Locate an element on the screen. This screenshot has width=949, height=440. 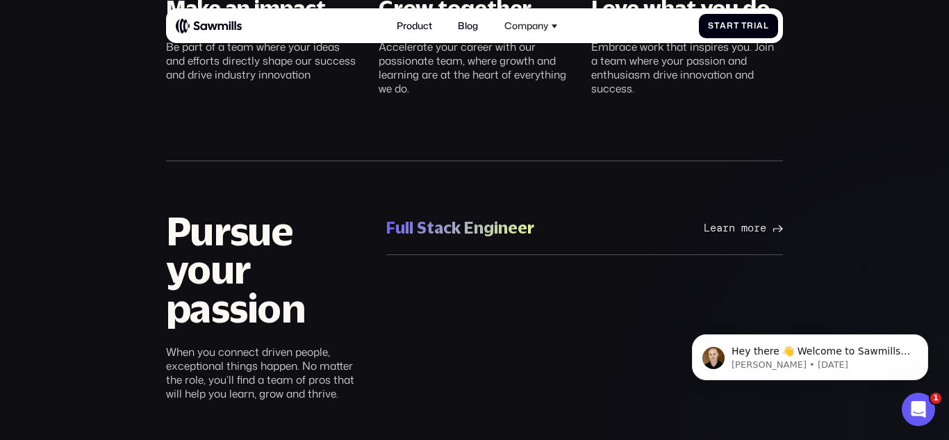
h2: Pursue your passion is located at coordinates (265, 269).